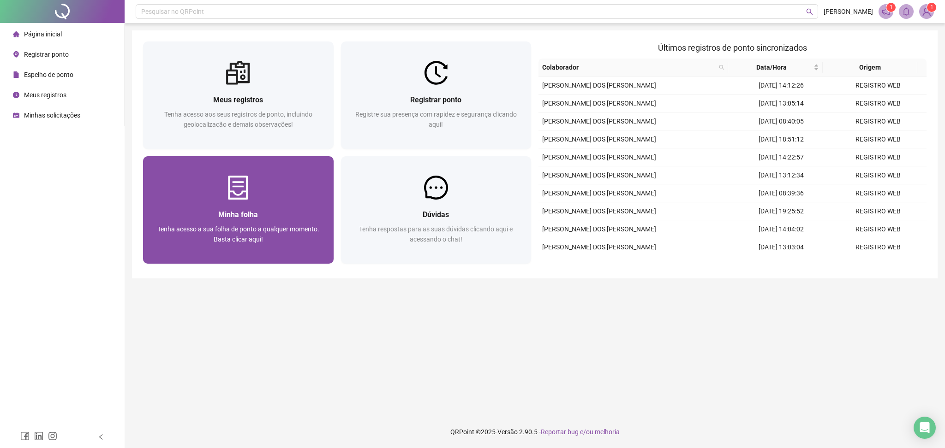 Image resolution: width=945 pixels, height=448 pixels. I want to click on a: Minha folhaTenha acesso a sua folha de ponto a qualquer momento. Basta clicar aqui!, so click(238, 210).